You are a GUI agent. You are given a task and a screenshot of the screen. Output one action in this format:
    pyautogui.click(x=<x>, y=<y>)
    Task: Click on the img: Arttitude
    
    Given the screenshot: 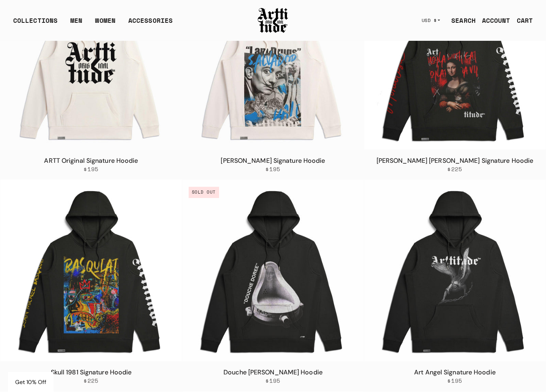 What is the action you would take?
    pyautogui.click(x=273, y=21)
    